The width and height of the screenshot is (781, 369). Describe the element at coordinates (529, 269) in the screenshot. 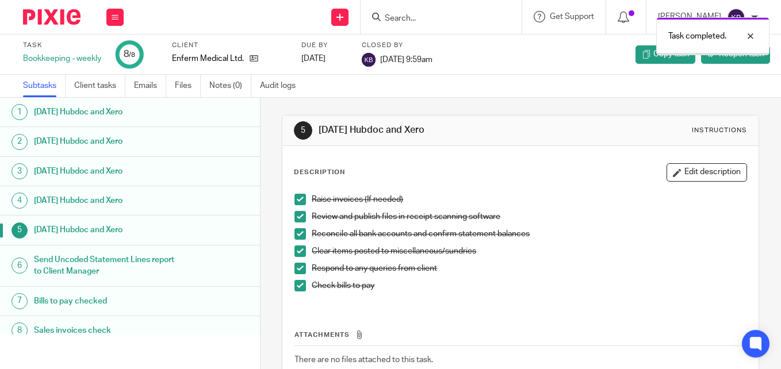

I see `p: Respond to any queries from client` at that location.